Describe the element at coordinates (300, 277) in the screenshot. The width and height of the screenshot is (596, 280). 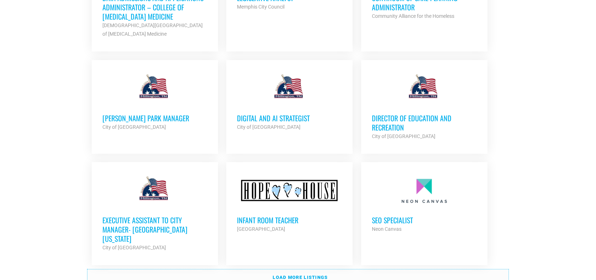
I see `strong: Load more listings` at that location.